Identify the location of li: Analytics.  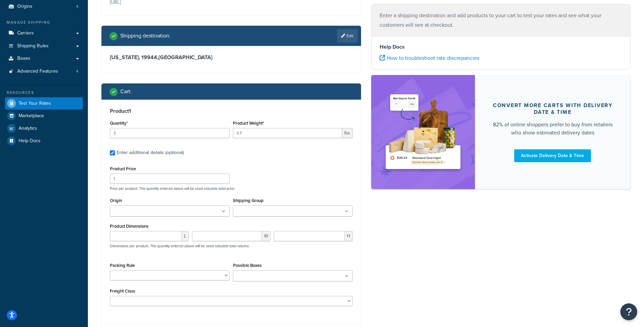
(44, 128).